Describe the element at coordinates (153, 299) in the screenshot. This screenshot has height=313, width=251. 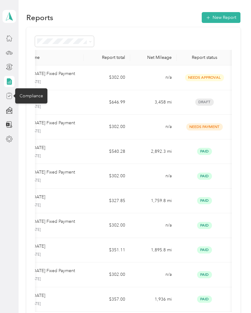
I see `td: 1,936 mi` at that location.